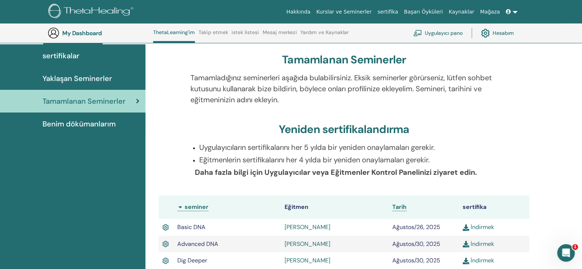  Describe the element at coordinates (399, 207) in the screenshot. I see `a: Tarih` at that location.